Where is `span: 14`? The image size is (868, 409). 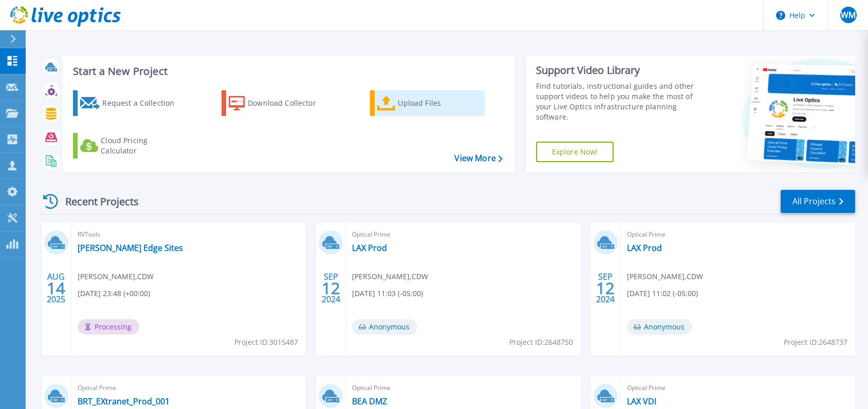 span: 14 is located at coordinates (56, 288).